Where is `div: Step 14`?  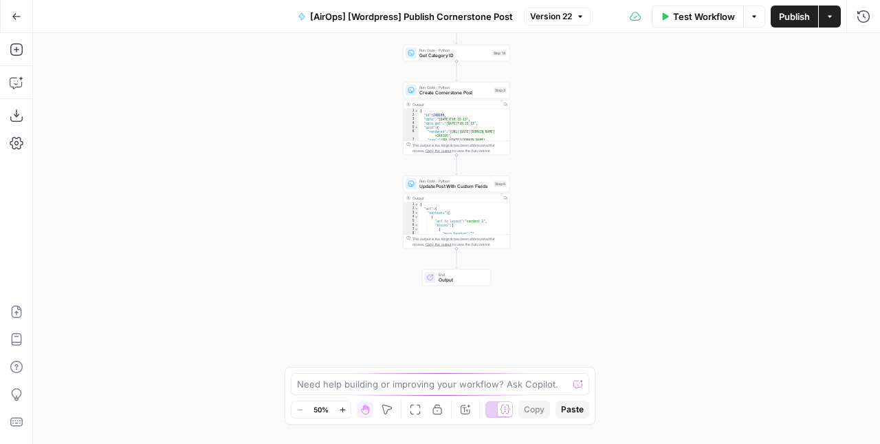 div: Step 14 is located at coordinates (500, 53).